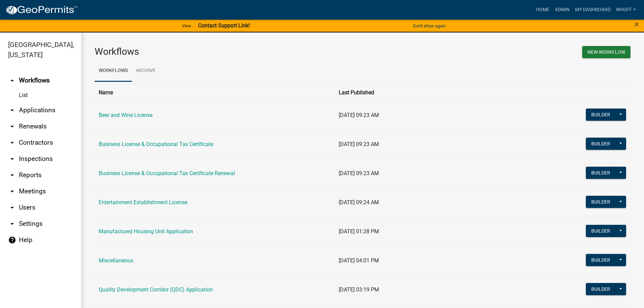 The height and width of the screenshot is (308, 644). I want to click on button: Don't show again, so click(429, 26).